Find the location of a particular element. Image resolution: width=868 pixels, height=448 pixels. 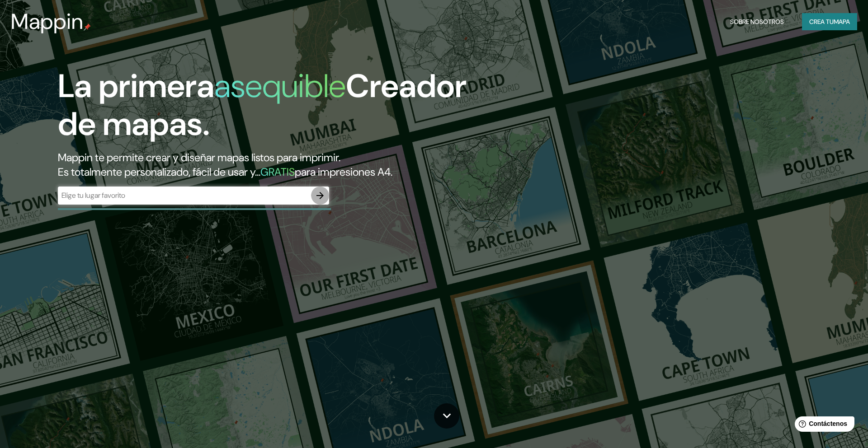

font: Mappin is located at coordinates (47, 21).